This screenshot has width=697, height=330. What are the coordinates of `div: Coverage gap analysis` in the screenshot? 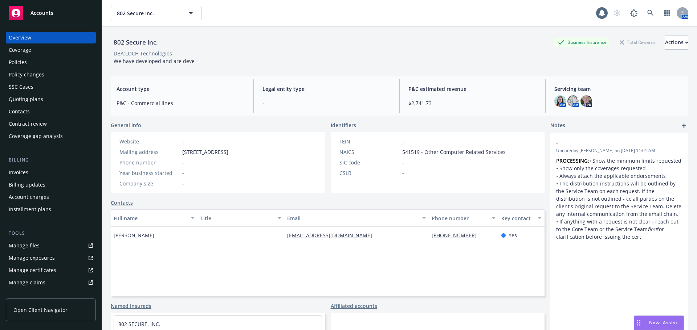 It's located at (36, 136).